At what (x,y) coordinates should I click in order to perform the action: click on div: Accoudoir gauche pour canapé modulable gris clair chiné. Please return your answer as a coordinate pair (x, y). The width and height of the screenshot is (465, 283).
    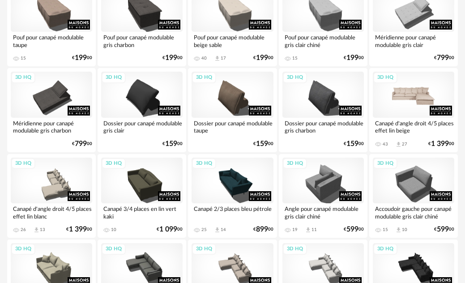
    Looking at the image, I should click on (414, 212).